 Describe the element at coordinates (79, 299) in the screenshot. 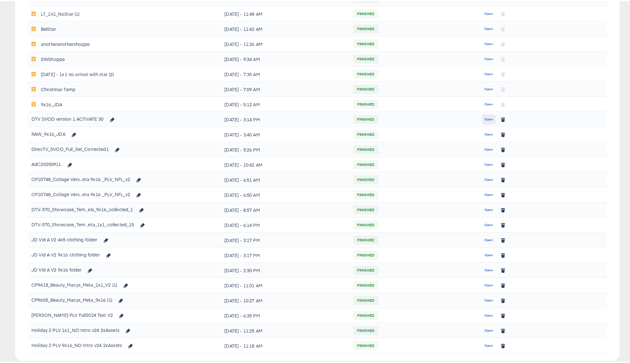

I see `div: CP9605_Beauty_Macys_Meta_9x16 (1)` at that location.